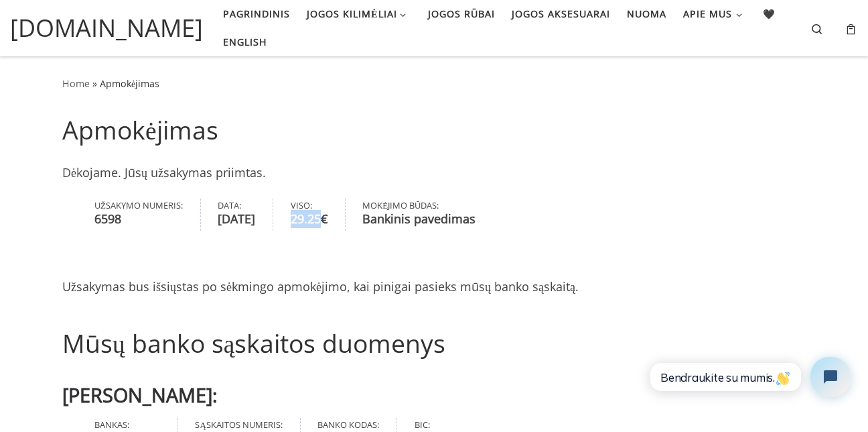 This screenshot has height=432, width=868. What do you see at coordinates (139, 218) in the screenshot?
I see `strong: 6598` at bounding box center [139, 218].